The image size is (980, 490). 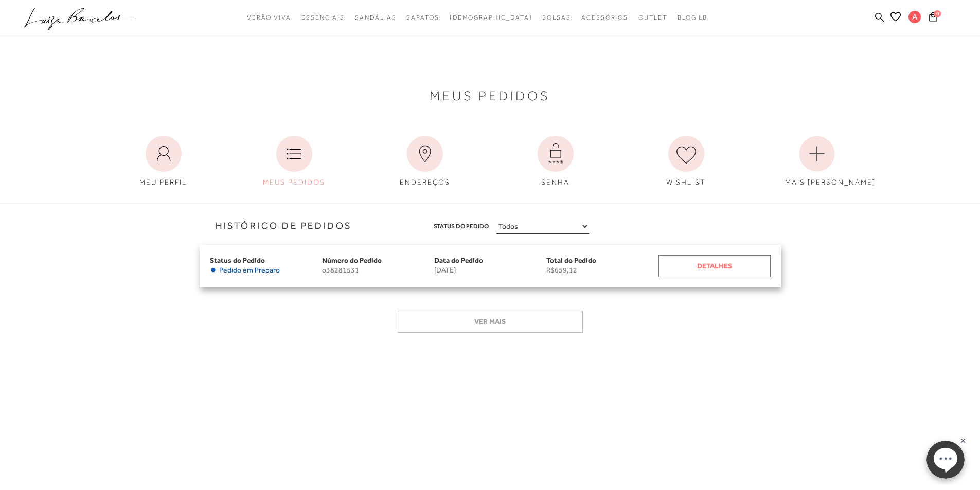 I want to click on span: Essenciais, so click(x=323, y=18).